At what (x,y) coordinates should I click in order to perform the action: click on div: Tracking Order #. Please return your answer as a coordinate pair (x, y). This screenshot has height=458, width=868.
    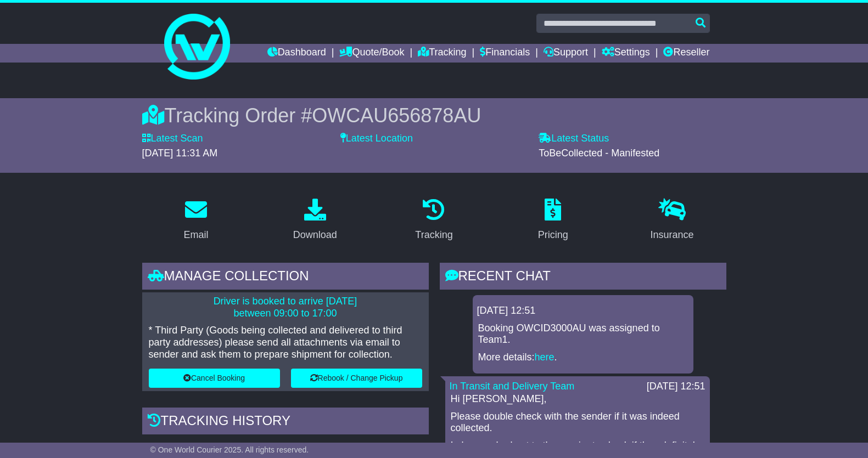
    Looking at the image, I should click on (434, 116).